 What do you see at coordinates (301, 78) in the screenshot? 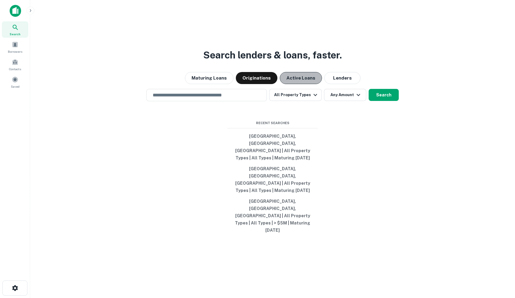
I see `button: Active Loans` at bounding box center [301, 78].